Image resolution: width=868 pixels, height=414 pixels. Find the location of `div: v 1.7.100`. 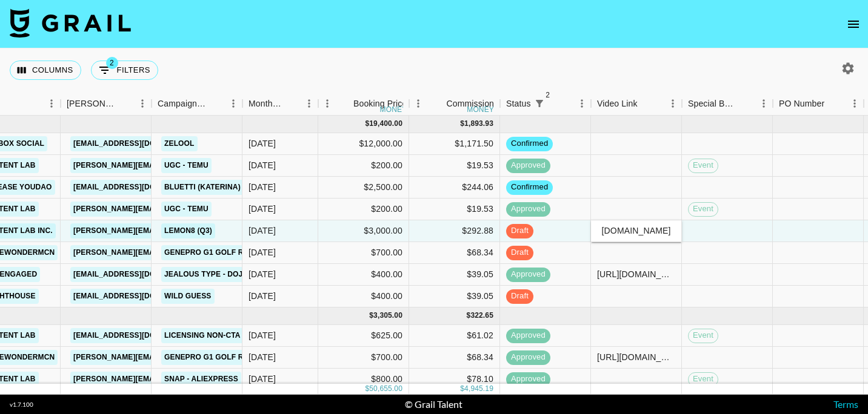

div: v 1.7.100 is located at coordinates (22, 404).